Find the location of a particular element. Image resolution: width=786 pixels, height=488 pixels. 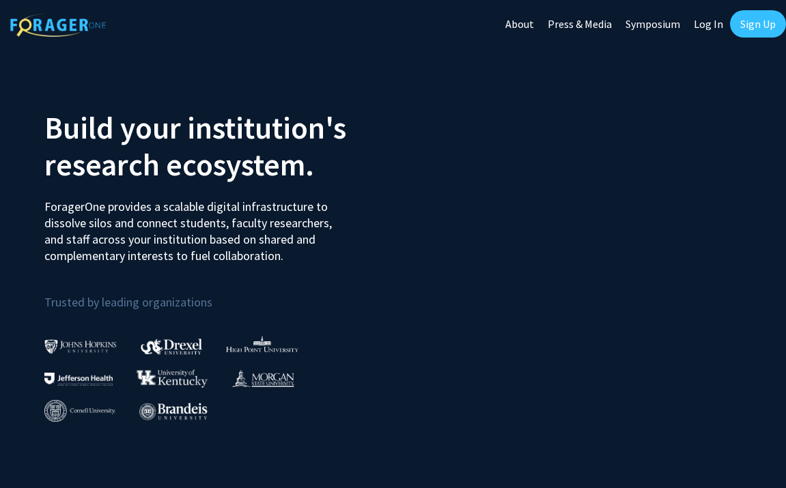

h2: Build your institution's research ecosystem. is located at coordinates (214, 146).